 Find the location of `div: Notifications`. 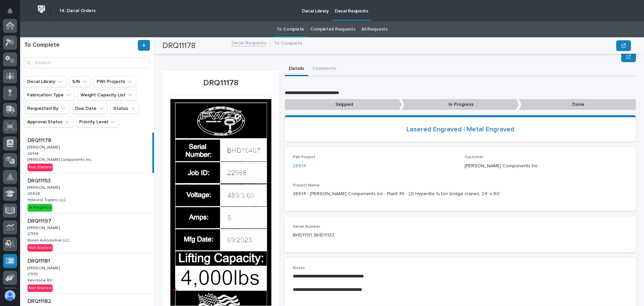

div: Notifications is located at coordinates (13, 13).